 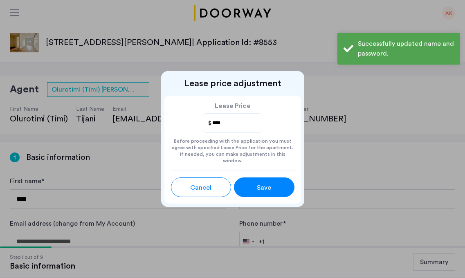 What do you see at coordinates (232, 106) in the screenshot?
I see `label: Lease Price` at bounding box center [232, 106].